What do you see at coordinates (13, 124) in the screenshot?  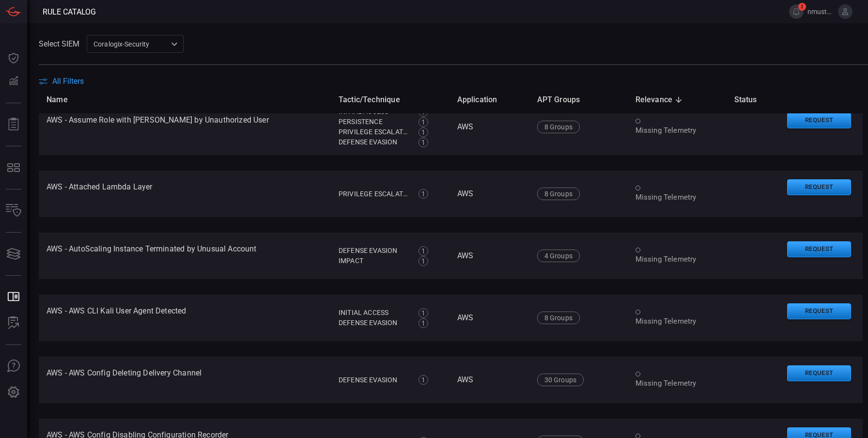 I see `button: Reports` at bounding box center [13, 124].